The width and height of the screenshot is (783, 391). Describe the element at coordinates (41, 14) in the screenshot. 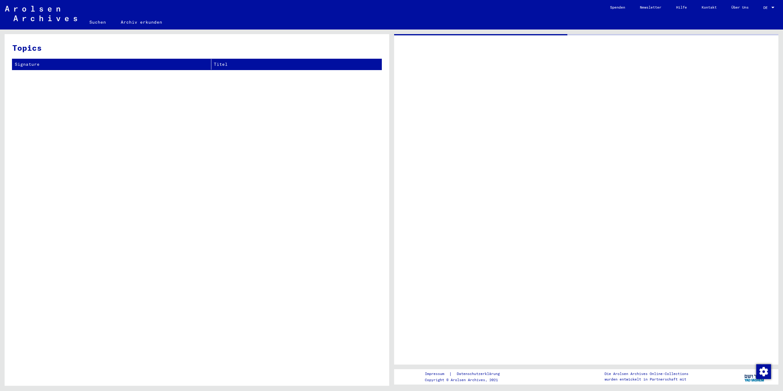

I see `img: Arolsen_neg.svg` at that location.